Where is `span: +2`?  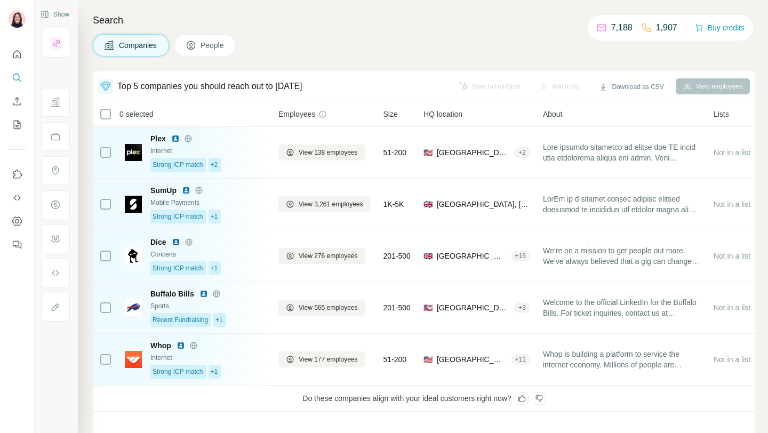
span: +2 is located at coordinates (214, 165).